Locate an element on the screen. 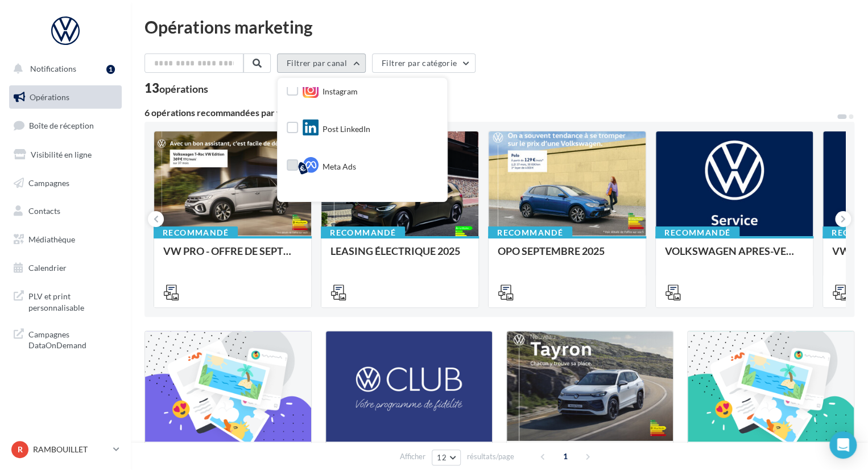 The height and width of the screenshot is (470, 868). span: Campagnes DataOnDemand is located at coordinates (73, 338).